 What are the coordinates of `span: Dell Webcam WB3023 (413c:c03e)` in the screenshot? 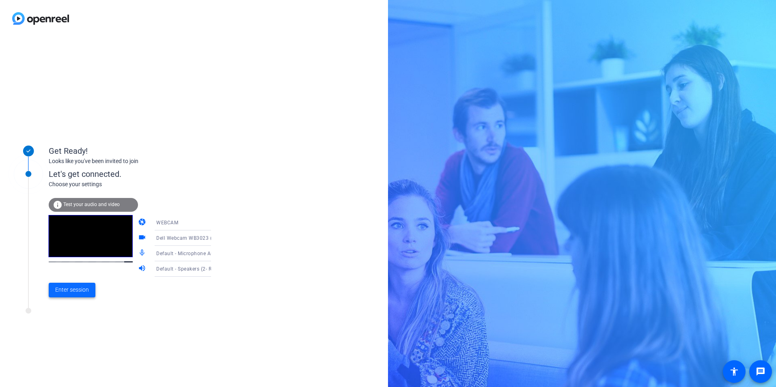 It's located at (197, 238).